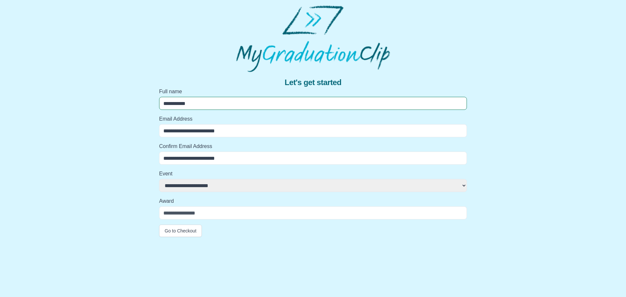 This screenshot has height=297, width=626. Describe the element at coordinates (313, 174) in the screenshot. I see `label: Event` at that location.